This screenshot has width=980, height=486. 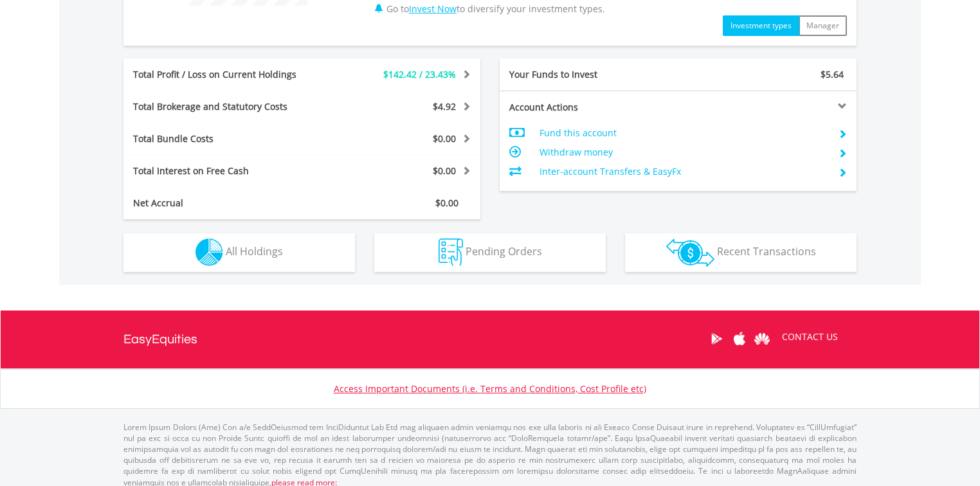 What do you see at coordinates (254, 251) in the screenshot?
I see `span: All Holdings` at bounding box center [254, 251].